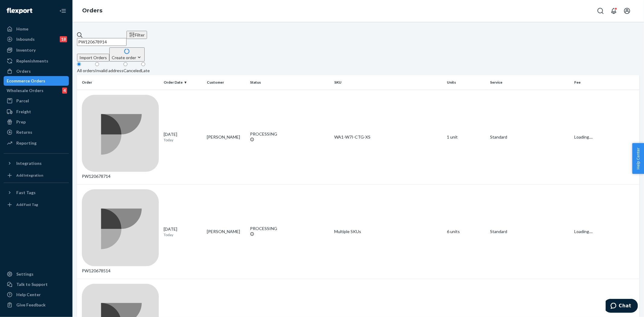 This screenshot has height=317, width=644. Describe the element at coordinates (120, 232) in the screenshot. I see `div: PW120678514` at that location.